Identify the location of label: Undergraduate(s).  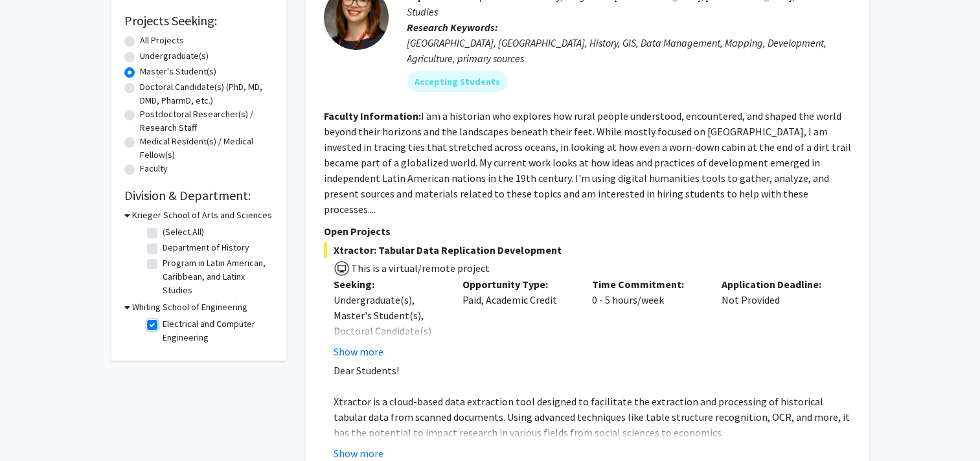
(174, 55).